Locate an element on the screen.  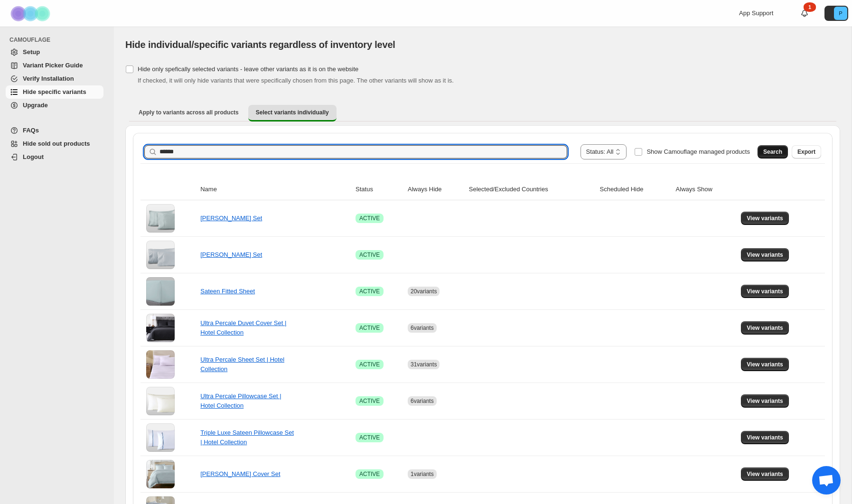
span: Export is located at coordinates (806, 152).